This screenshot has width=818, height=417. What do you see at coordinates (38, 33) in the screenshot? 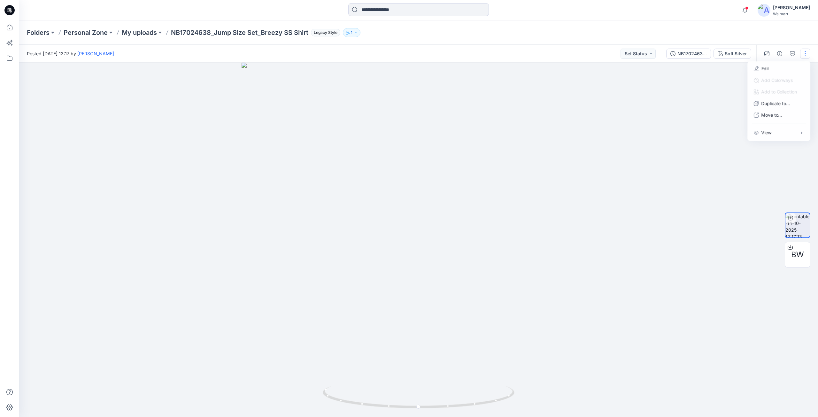
I see `p: Folders` at bounding box center [38, 33].